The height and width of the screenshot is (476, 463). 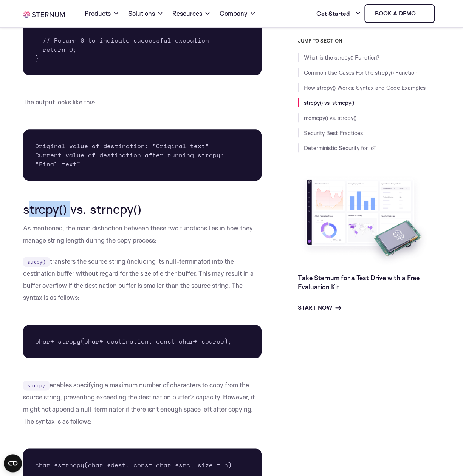 I want to click on p: As mentioned, the main distinction between these two functions lies in how they manage string len..., so click(x=142, y=234).